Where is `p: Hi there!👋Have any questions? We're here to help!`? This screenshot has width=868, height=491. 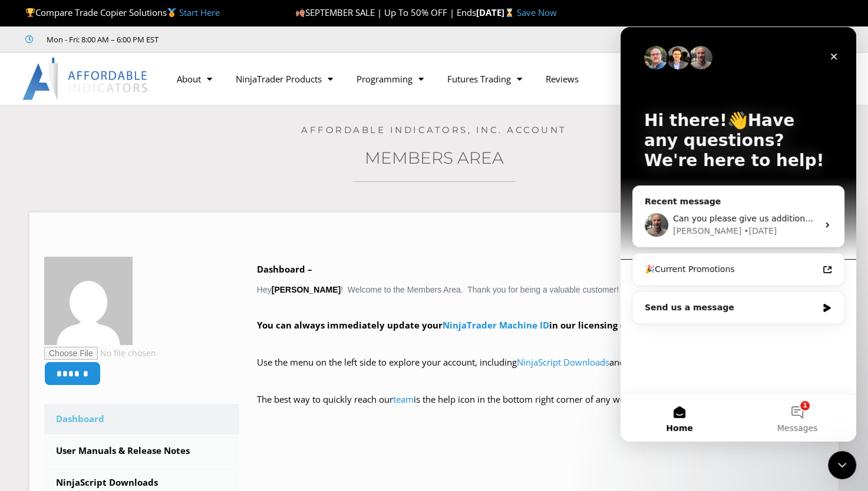
p: Hi there!👋Have any questions? We're here to help! is located at coordinates (117, 114).